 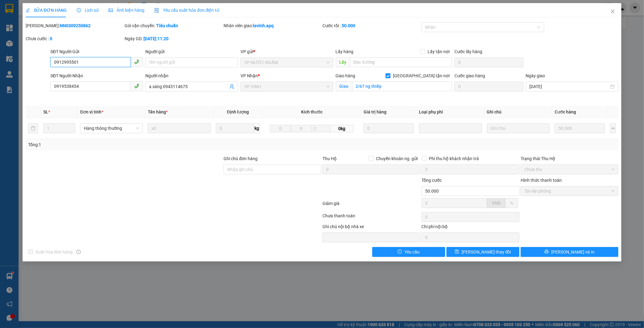 I want to click on span: save, so click(x=457, y=252).